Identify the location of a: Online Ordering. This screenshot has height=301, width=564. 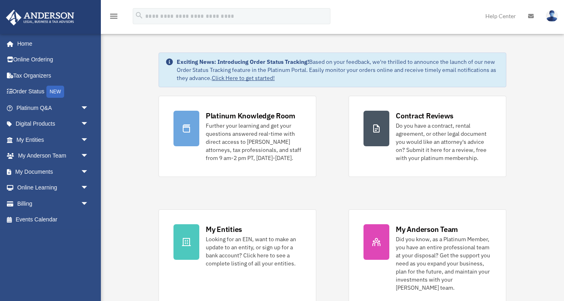
(53, 60).